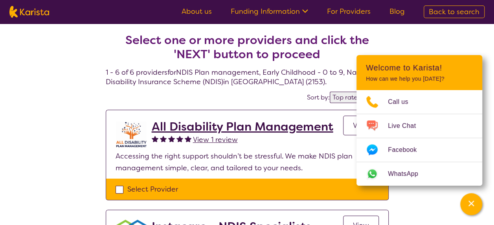  Describe the element at coordinates (454, 12) in the screenshot. I see `a: Back to search` at that location.